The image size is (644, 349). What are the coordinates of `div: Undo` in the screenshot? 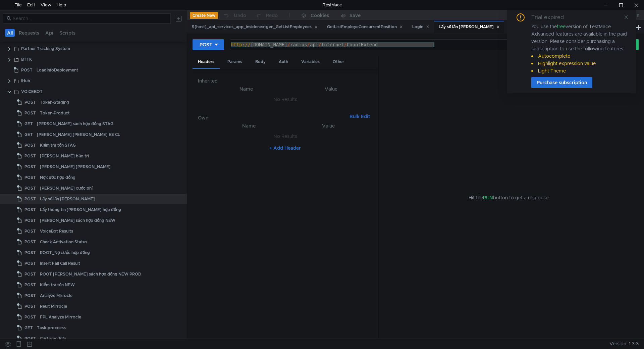 It's located at (240, 15).